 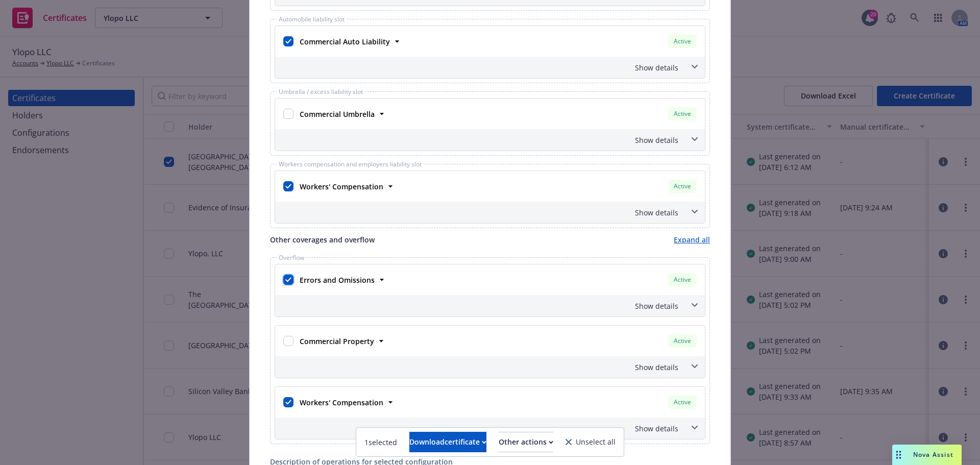 I want to click on div: Drag to move, so click(x=898, y=455).